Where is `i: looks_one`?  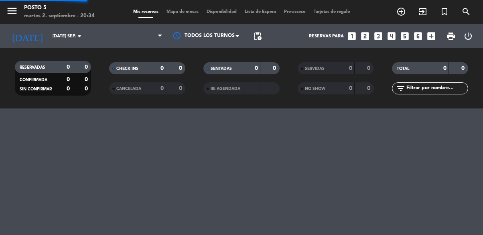 i: looks_one is located at coordinates (352, 36).